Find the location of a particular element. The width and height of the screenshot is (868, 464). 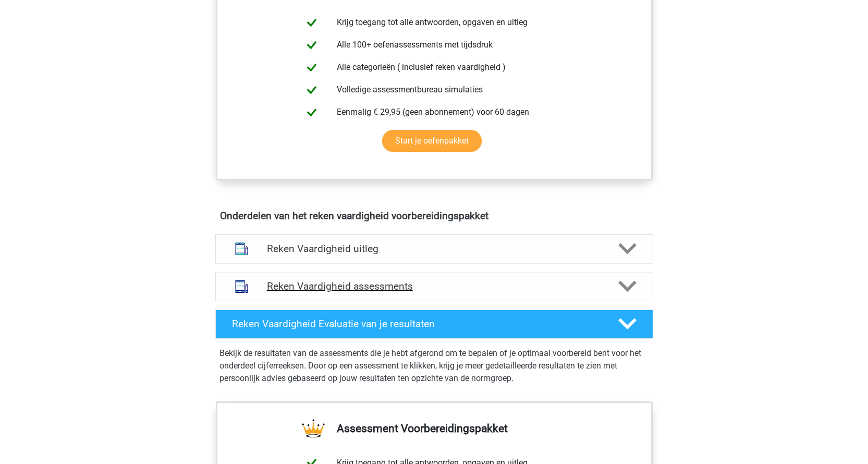

img: reken vaardigheid uitleg is located at coordinates (241, 249).